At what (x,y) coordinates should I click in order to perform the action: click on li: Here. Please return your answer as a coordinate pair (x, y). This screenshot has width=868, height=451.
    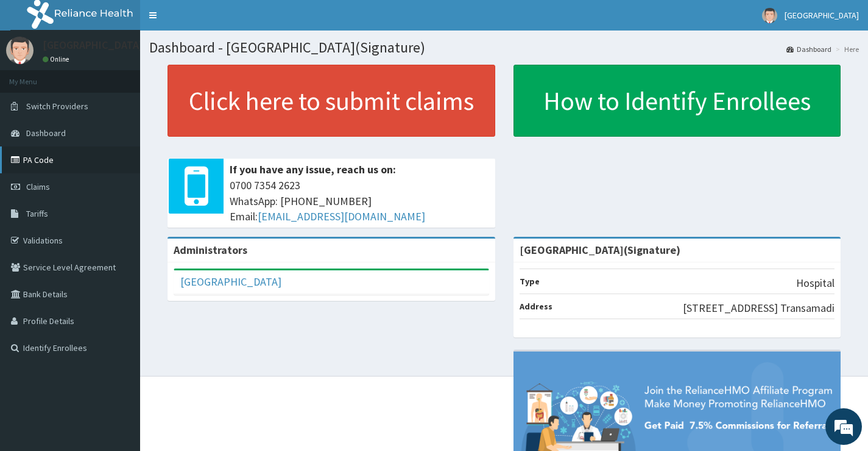
    Looking at the image, I should click on (845, 49).